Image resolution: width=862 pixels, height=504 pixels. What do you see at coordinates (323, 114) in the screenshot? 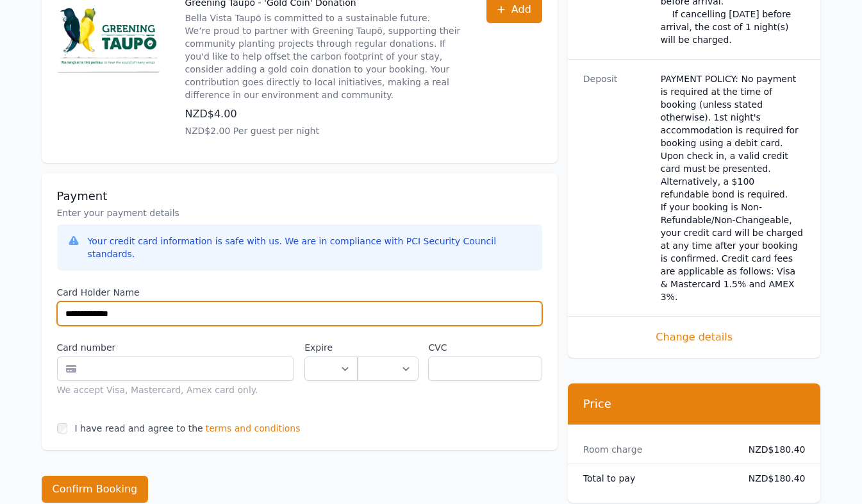
I see `p: NZD$4.00` at bounding box center [323, 114].